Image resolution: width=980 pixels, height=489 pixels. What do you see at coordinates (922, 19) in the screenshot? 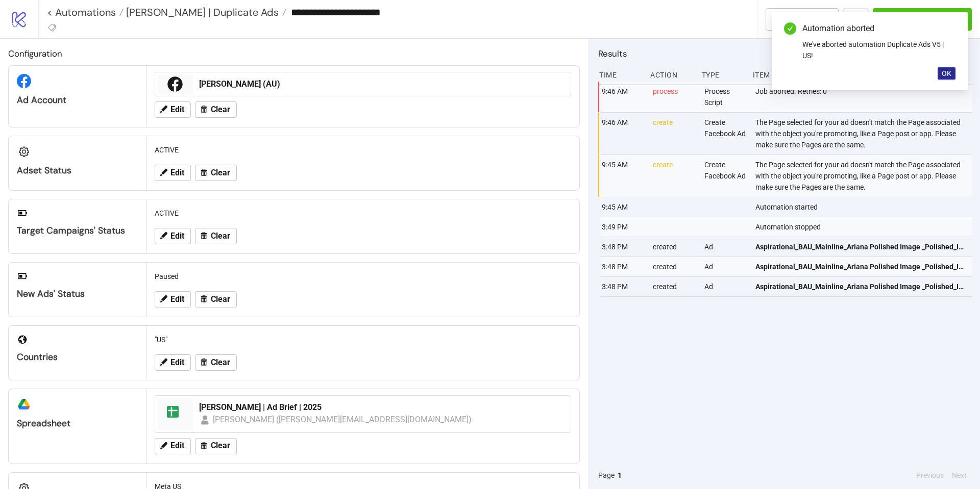
I see `button: Run Automation` at bounding box center [922, 19].